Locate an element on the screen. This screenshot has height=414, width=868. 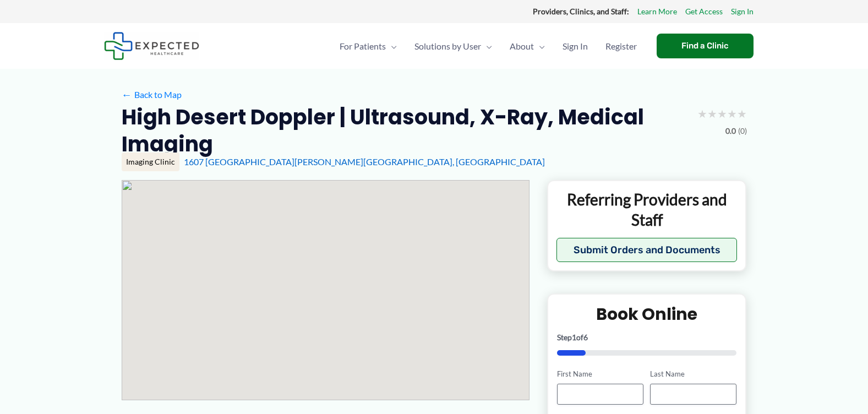
span: Sign In is located at coordinates (576, 46).